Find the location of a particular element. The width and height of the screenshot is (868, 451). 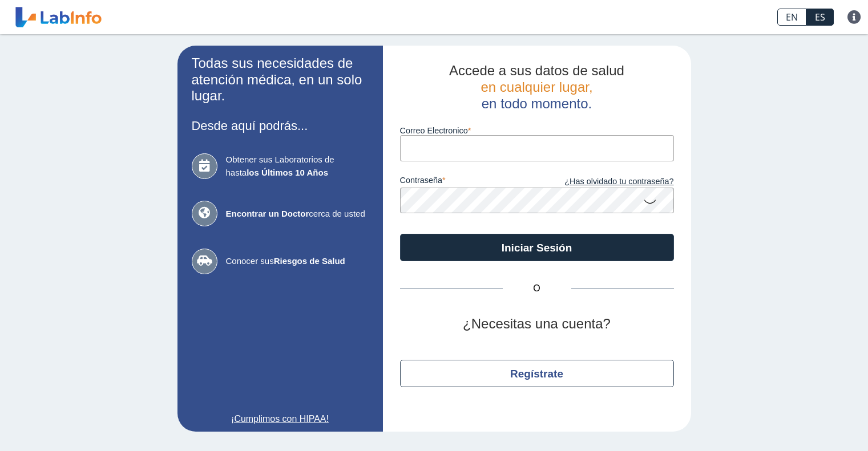

button: Iniciar Sesión is located at coordinates (537, 248).